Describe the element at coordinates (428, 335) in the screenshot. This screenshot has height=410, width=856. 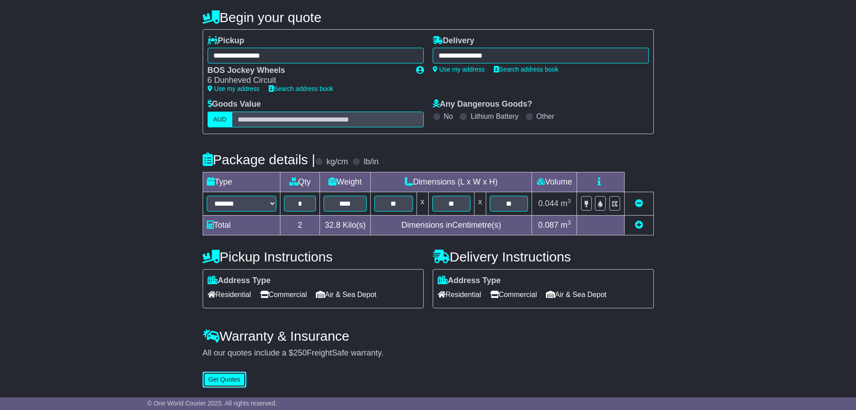
I see `h4: Warranty & Insurance` at that location.